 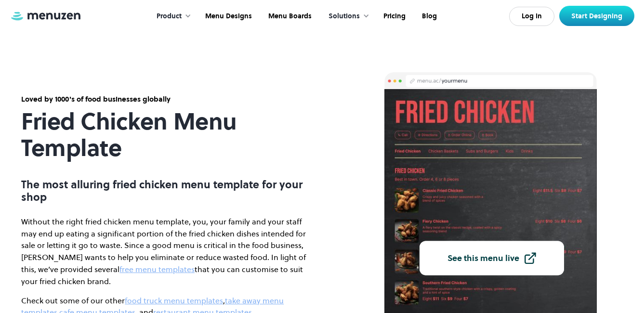 I want to click on a: free menu templates, so click(x=157, y=269).